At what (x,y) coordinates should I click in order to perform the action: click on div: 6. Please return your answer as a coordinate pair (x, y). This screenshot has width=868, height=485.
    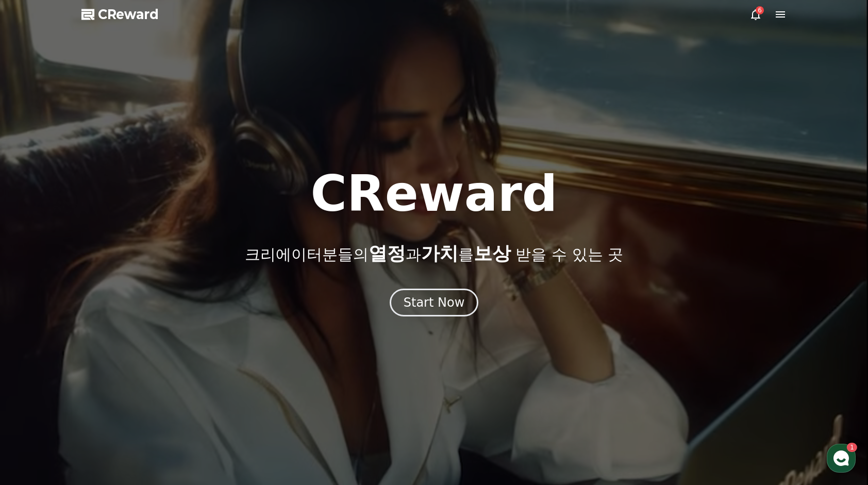
    Looking at the image, I should click on (760, 10).